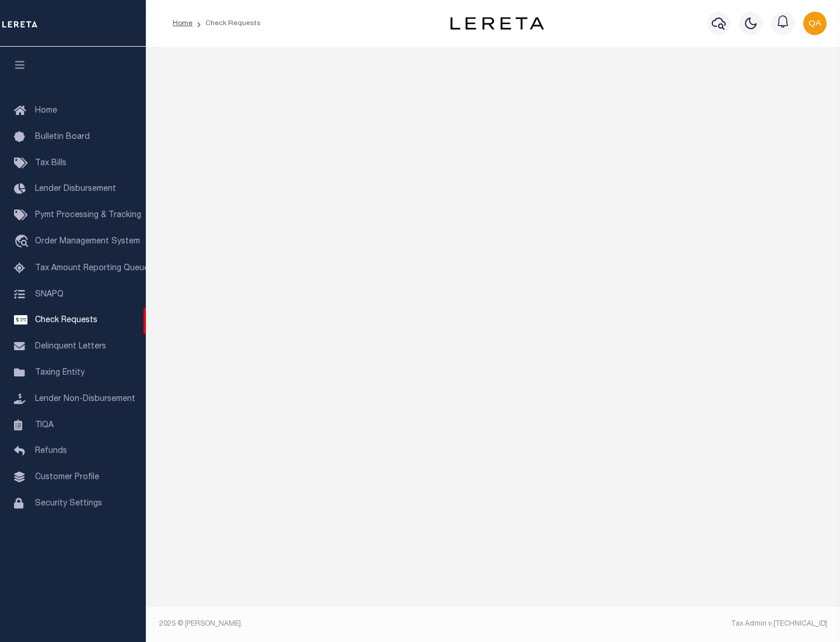 The height and width of the screenshot is (642, 840). What do you see at coordinates (51, 164) in the screenshot?
I see `span: Tax Bills` at bounding box center [51, 164].